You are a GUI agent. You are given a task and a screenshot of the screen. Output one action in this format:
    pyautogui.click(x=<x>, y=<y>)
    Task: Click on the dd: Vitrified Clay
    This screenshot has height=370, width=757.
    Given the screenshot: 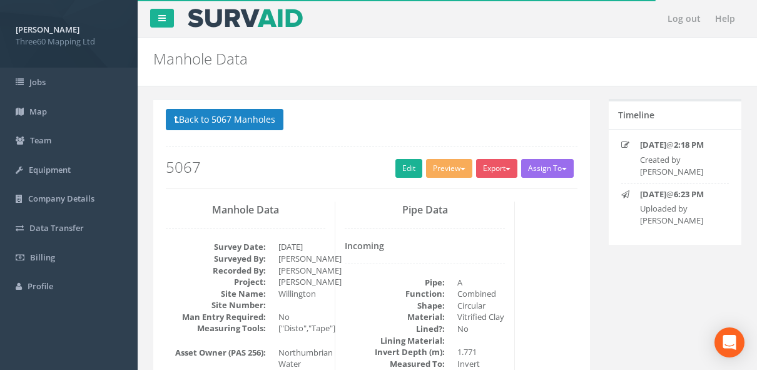 What is the action you would take?
    pyautogui.click(x=481, y=317)
    